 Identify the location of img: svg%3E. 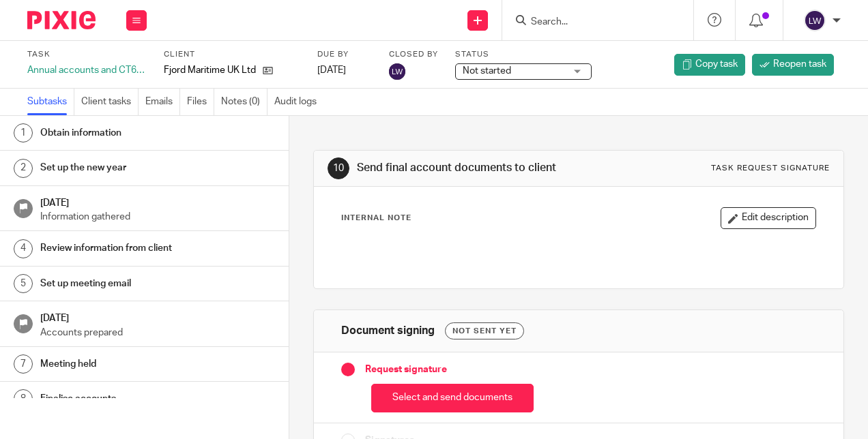
(815, 20).